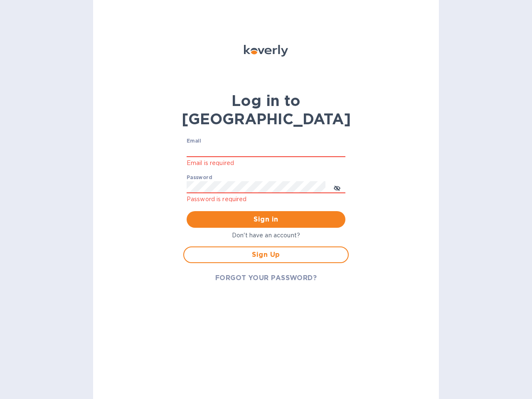  I want to click on span: Sign Up, so click(266, 255).